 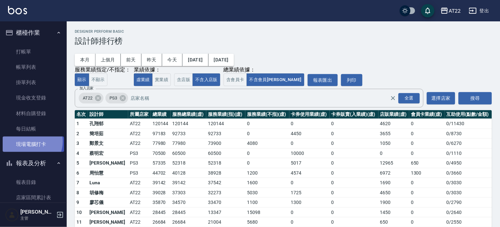 What do you see at coordinates (161, 192) in the screenshot?
I see `td: 39028` at bounding box center [161, 192].